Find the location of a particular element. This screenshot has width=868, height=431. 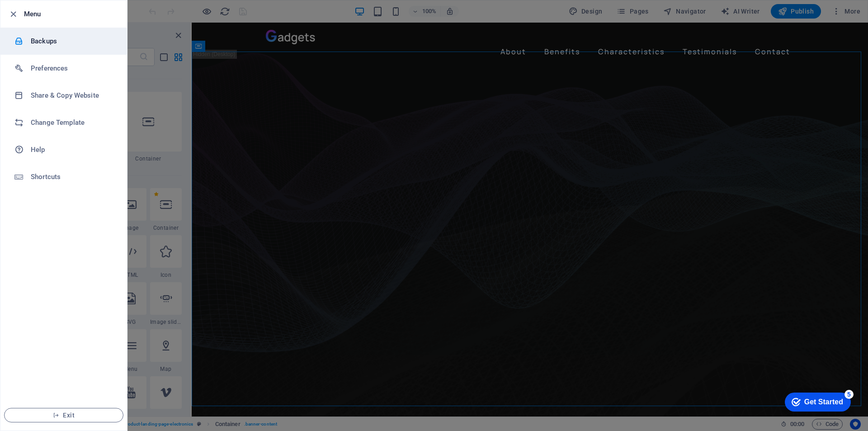

h6: Change Template is located at coordinates (72, 123).